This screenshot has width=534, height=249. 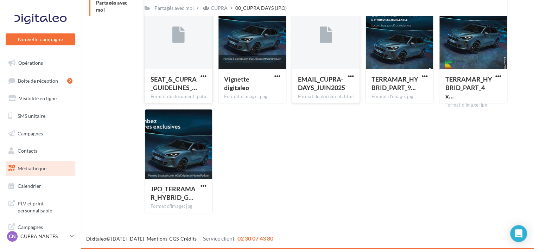 I want to click on span: PLV et print personnalisable, so click(x=45, y=206).